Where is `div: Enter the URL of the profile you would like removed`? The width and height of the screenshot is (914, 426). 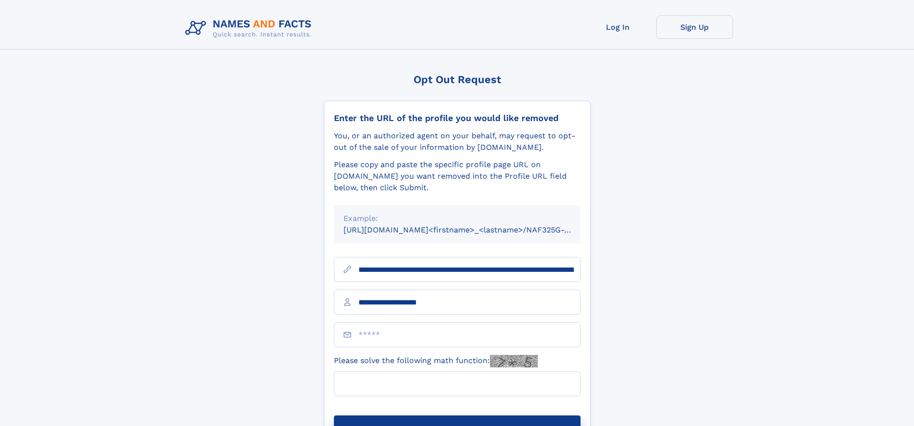
div: Enter the URL of the profile you would like removed is located at coordinates (457, 118).